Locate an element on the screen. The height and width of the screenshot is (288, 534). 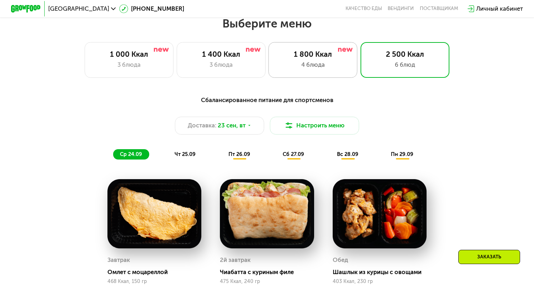
div: 1 800 Ккал is located at coordinates (313, 54).